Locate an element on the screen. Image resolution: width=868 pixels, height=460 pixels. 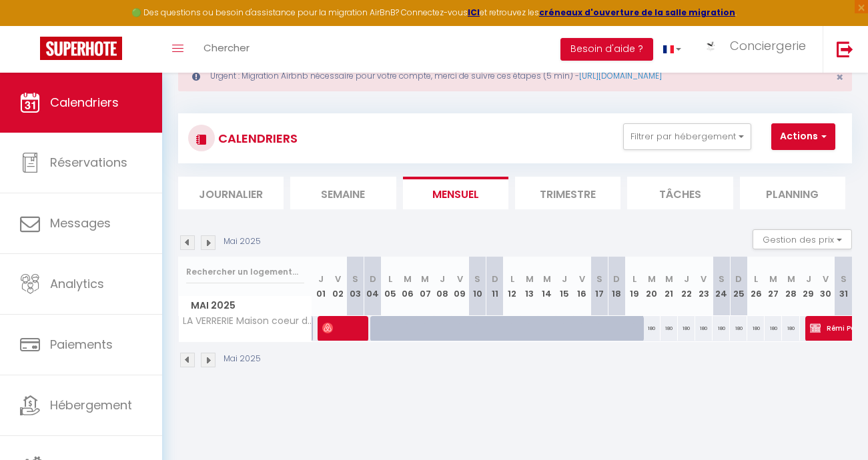
th: 28 is located at coordinates (790, 286).